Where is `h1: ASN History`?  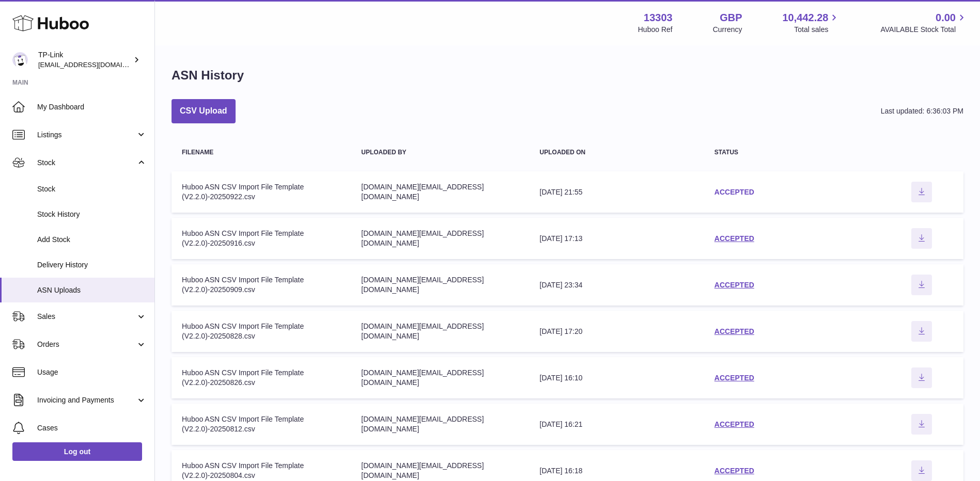
h1: ASN History is located at coordinates (208, 75).